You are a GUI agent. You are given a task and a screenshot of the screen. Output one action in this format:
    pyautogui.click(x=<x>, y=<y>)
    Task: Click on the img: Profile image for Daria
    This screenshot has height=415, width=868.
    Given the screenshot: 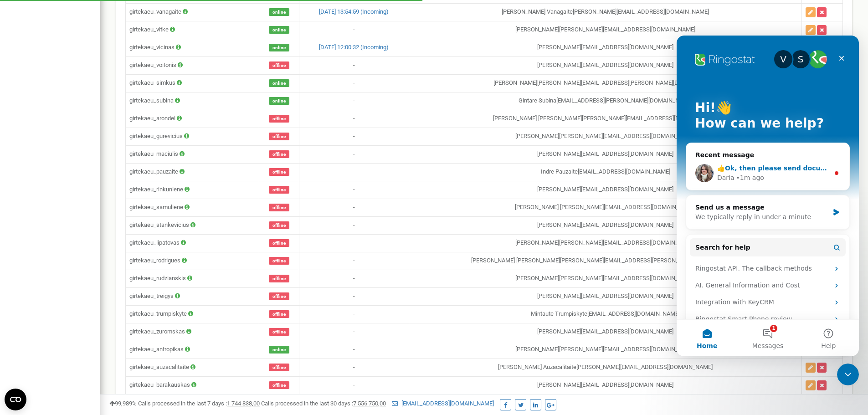 What is the action you would take?
    pyautogui.click(x=28, y=137)
    